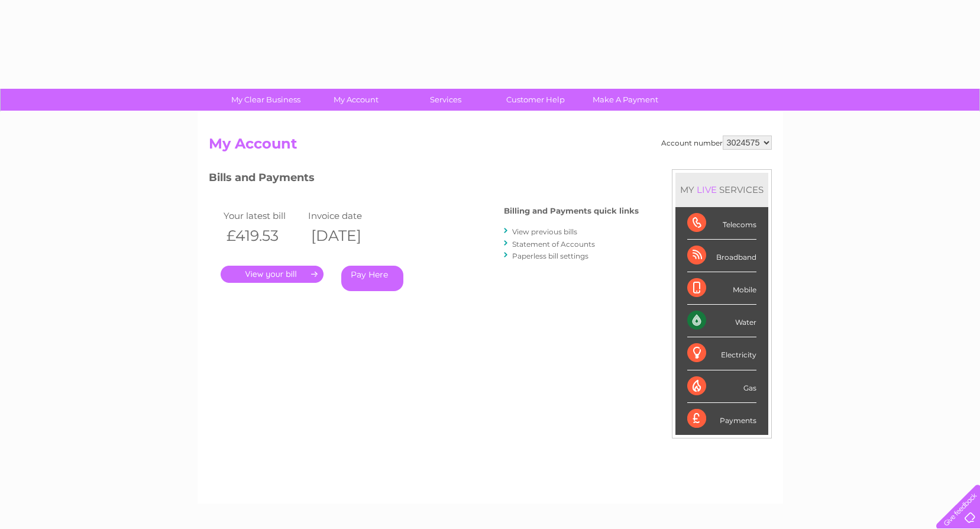 The width and height of the screenshot is (980, 529). Describe the element at coordinates (571, 210) in the screenshot. I see `h4: Billing and Payments quick links` at that location.